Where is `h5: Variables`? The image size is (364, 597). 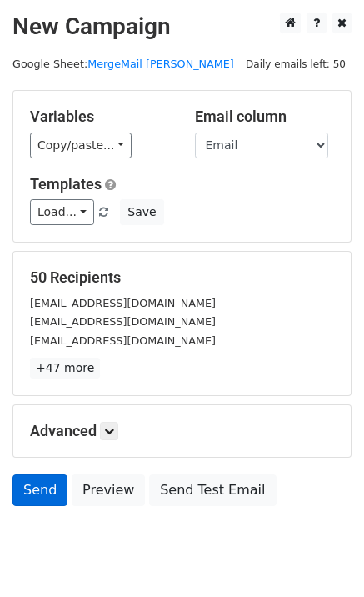 h5: Variables is located at coordinates (100, 117).